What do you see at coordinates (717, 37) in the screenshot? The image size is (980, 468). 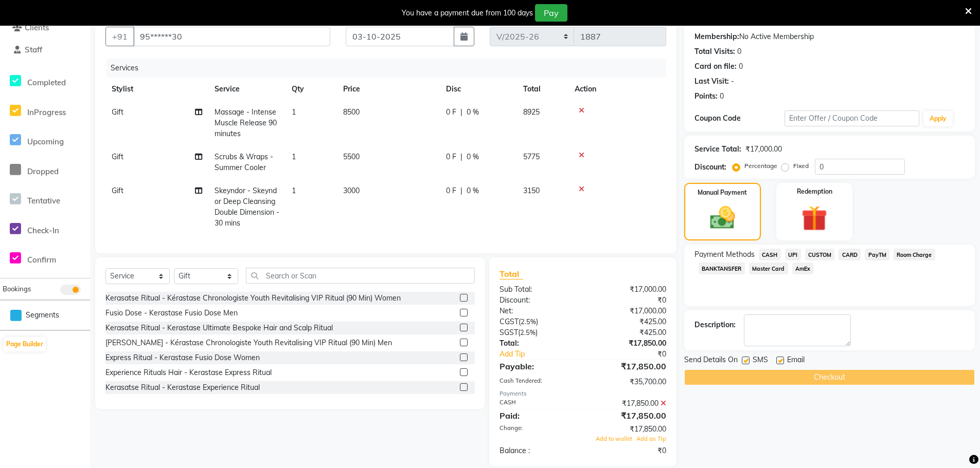 I see `div: Membership:` at bounding box center [717, 37].